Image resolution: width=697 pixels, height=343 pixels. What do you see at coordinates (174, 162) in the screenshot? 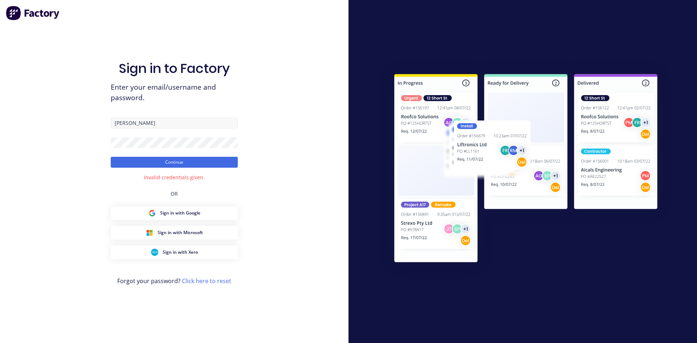
I see `button: Continue` at bounding box center [174, 162].